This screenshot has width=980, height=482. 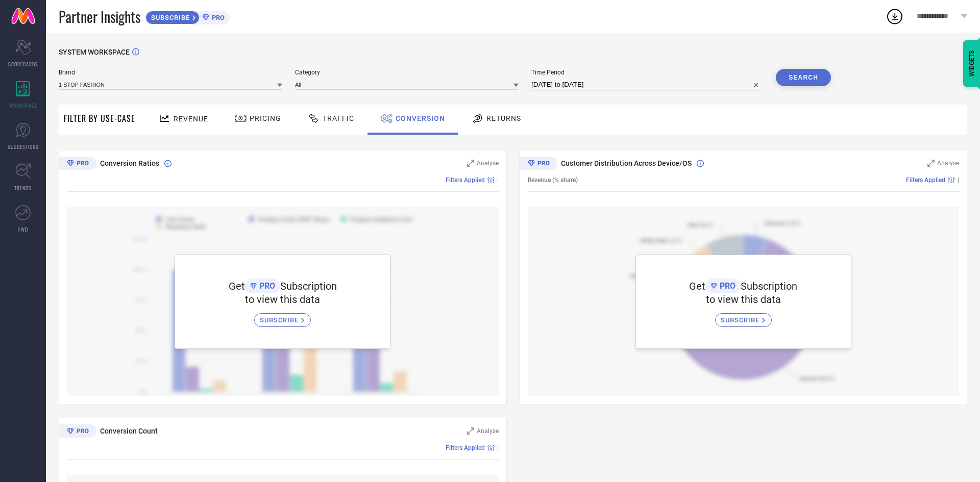 I want to click on span: SYSTEM WORKSPACE, so click(x=94, y=52).